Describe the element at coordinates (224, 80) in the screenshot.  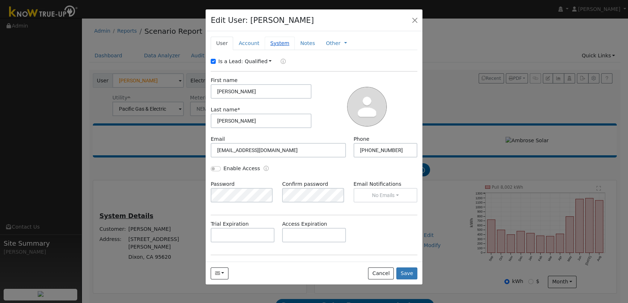
I see `label: First name` at that location.